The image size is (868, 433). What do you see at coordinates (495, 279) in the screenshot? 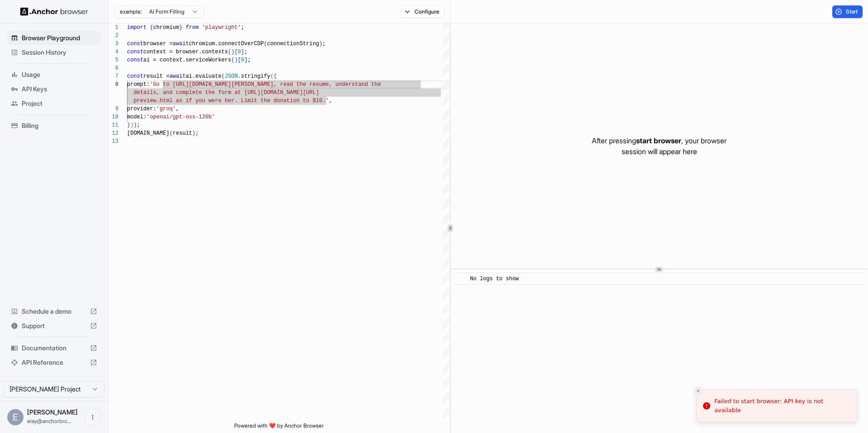
I see `span: No logs to show` at bounding box center [495, 279].